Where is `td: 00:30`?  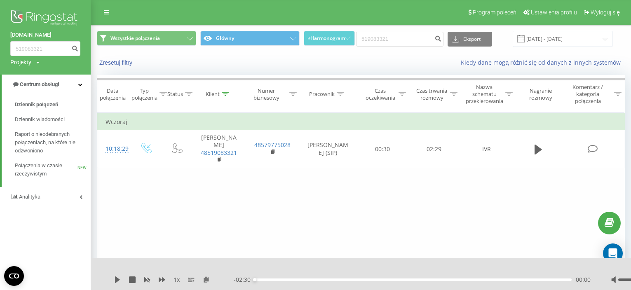
td: 00:30 is located at coordinates (382, 149).